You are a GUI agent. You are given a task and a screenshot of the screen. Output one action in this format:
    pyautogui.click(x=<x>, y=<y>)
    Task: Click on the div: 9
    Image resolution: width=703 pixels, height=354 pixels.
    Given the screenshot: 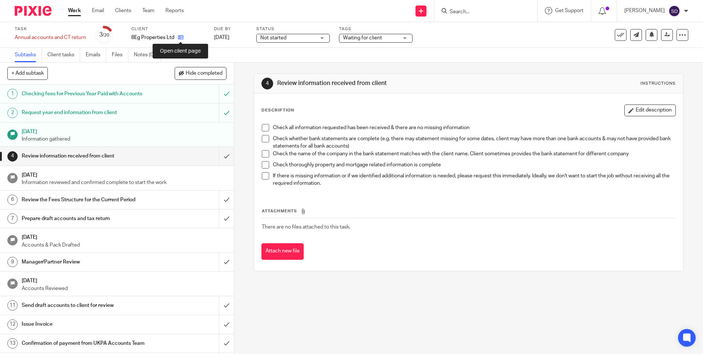 What is the action you would take?
    pyautogui.click(x=13, y=262)
    